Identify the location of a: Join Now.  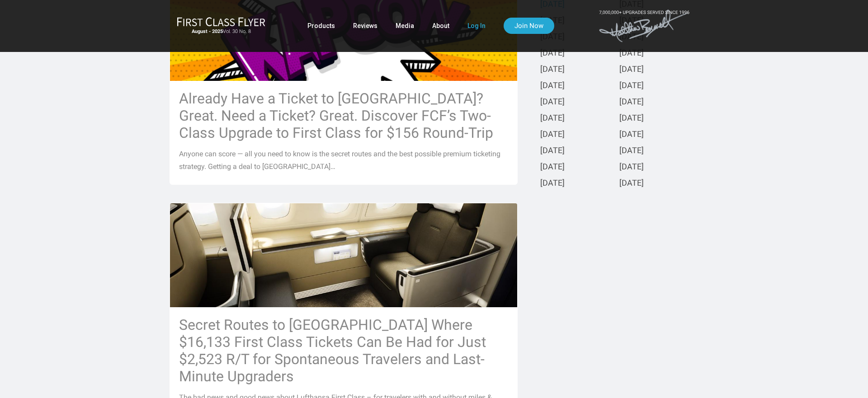
(529, 26).